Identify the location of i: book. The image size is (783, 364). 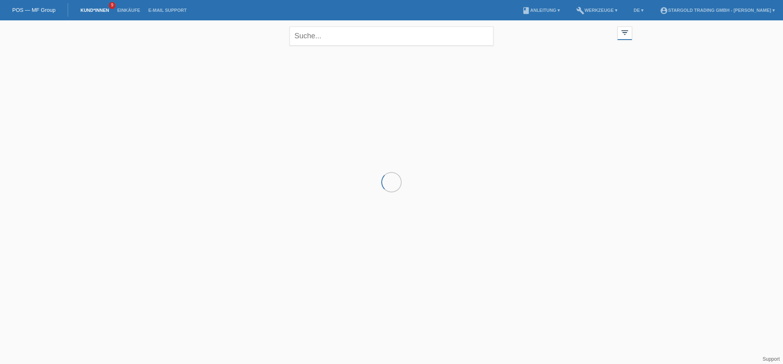
(526, 11).